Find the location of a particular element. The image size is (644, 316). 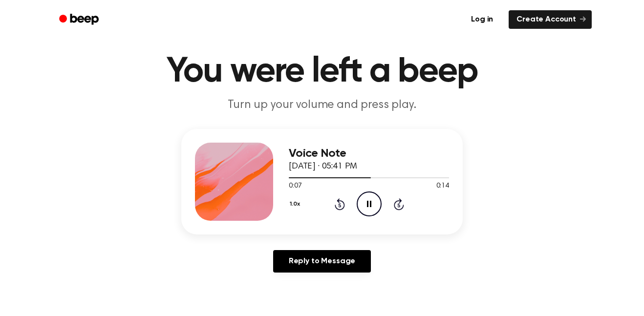

h1: You were left a beep is located at coordinates (322, 72).